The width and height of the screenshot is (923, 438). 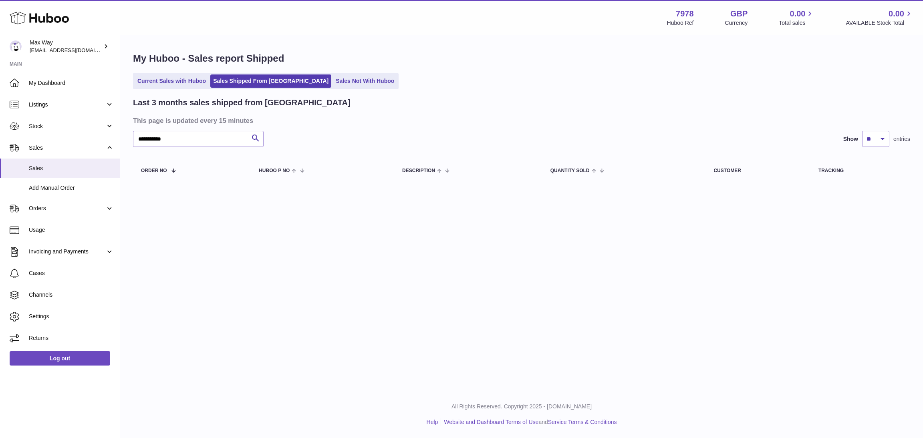 I want to click on span: Invoicing and Payments, so click(x=67, y=252).